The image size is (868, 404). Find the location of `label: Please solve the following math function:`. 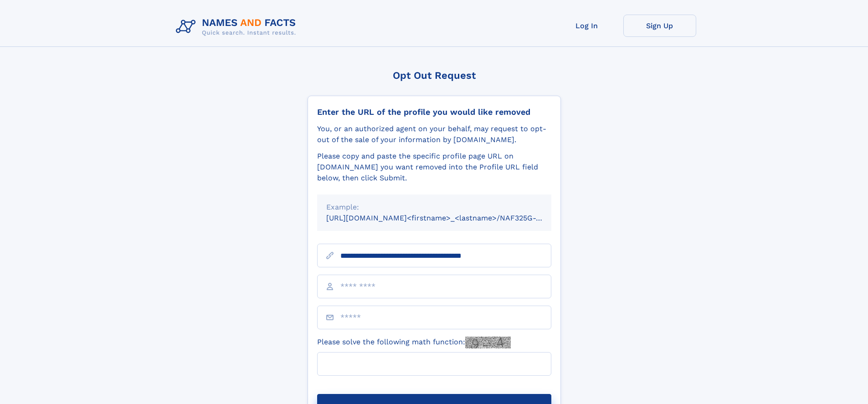

label: Please solve the following math function: is located at coordinates (413, 342).